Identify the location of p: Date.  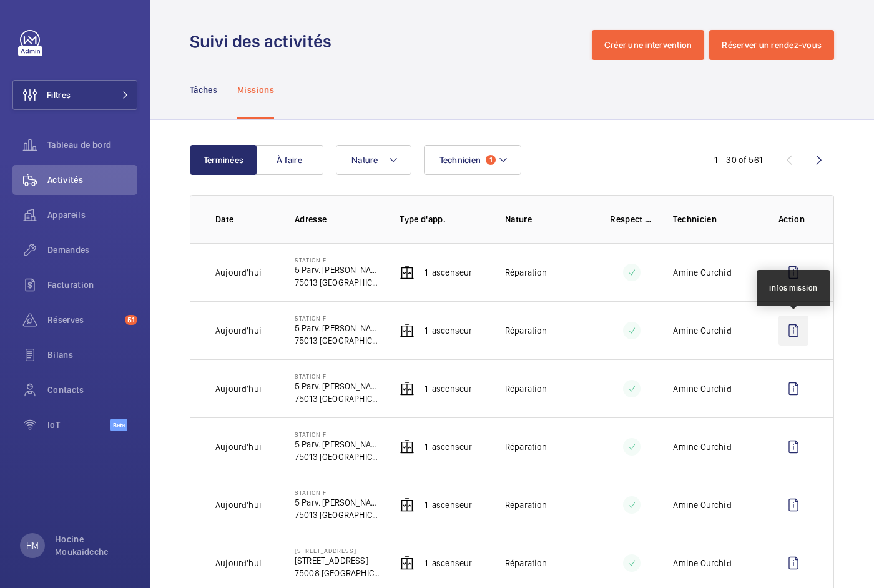
(245, 219).